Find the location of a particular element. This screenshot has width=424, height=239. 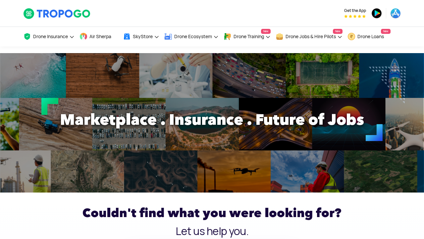

img: TropoGo Logo is located at coordinates (57, 14).